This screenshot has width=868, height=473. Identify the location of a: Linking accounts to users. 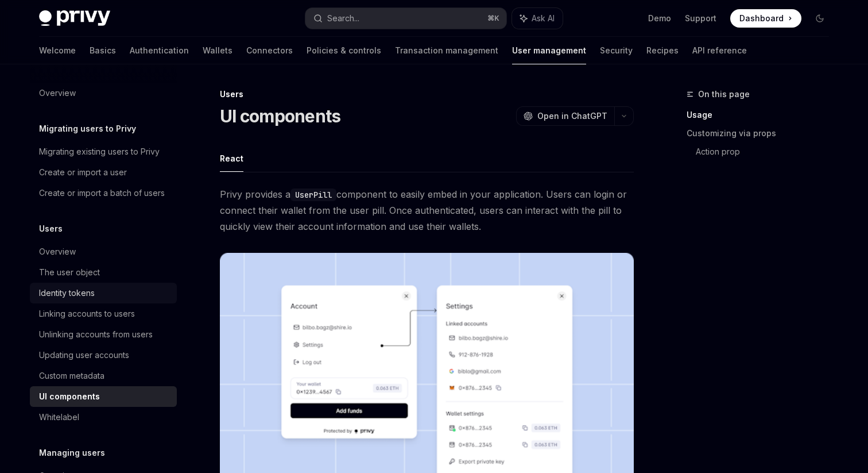
(103, 313).